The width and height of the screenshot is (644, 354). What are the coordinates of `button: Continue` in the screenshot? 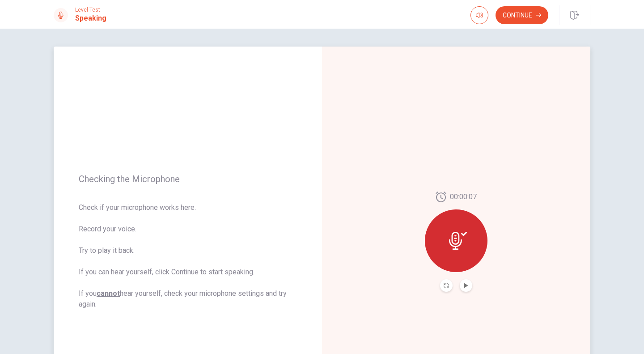 It's located at (522, 15).